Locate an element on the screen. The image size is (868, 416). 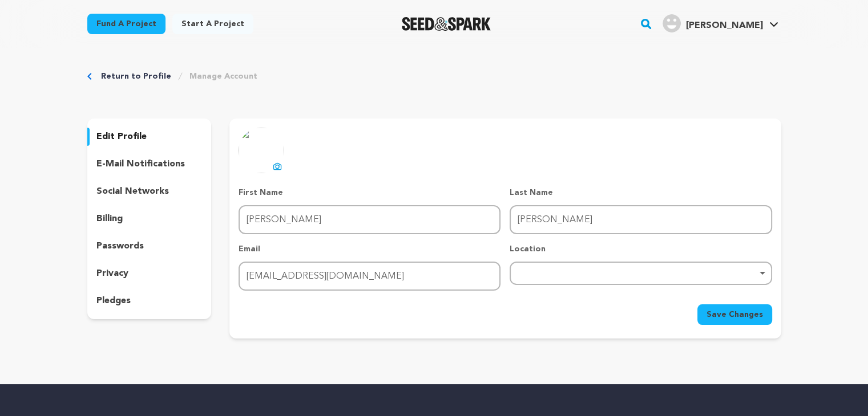
p: pledges is located at coordinates (114, 301).